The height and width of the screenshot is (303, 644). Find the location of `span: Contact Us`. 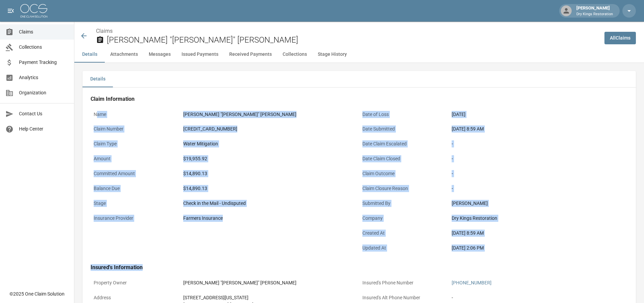

span: Contact Us is located at coordinates (44, 113).